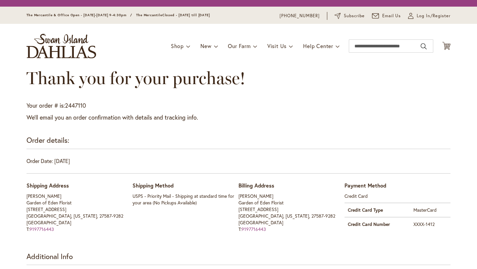 Image resolution: width=477 pixels, height=269 pixels. What do you see at coordinates (238, 106) in the screenshot?
I see `p: Your order # is:` at bounding box center [238, 106].